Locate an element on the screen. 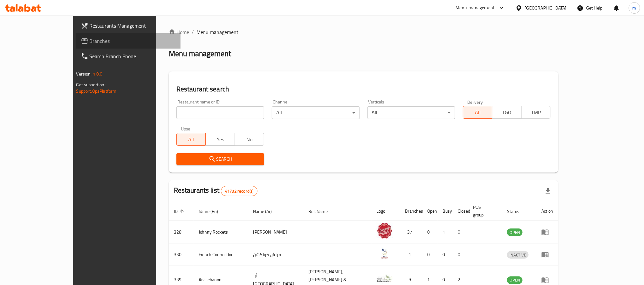 This screenshot has width=644, height=285. nav: breadcrumb is located at coordinates (364, 32).